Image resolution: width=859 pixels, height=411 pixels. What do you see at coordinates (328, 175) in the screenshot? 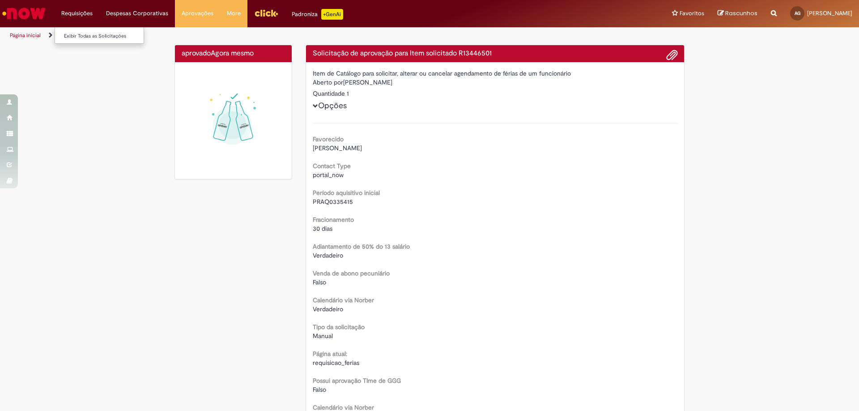
I see `span: portal_now` at bounding box center [328, 175].